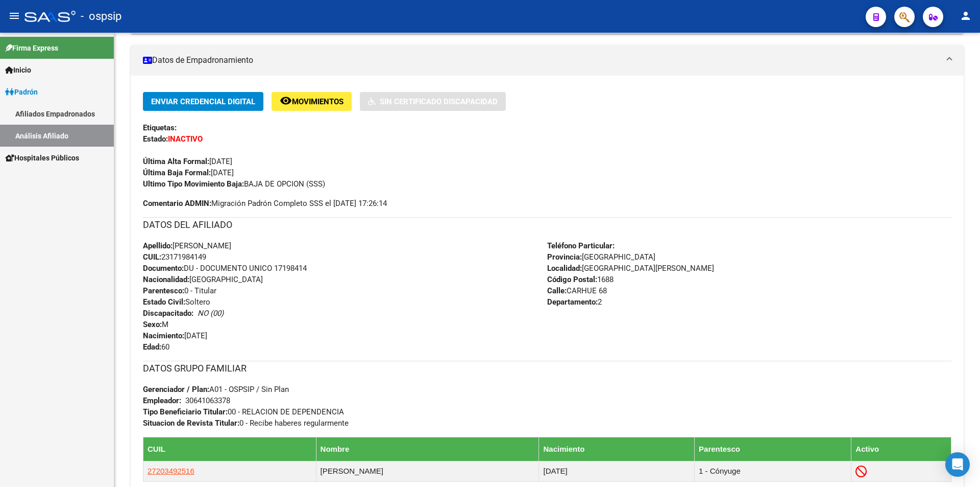  Describe the element at coordinates (565, 268) in the screenshot. I see `strong: Localidad:` at that location.